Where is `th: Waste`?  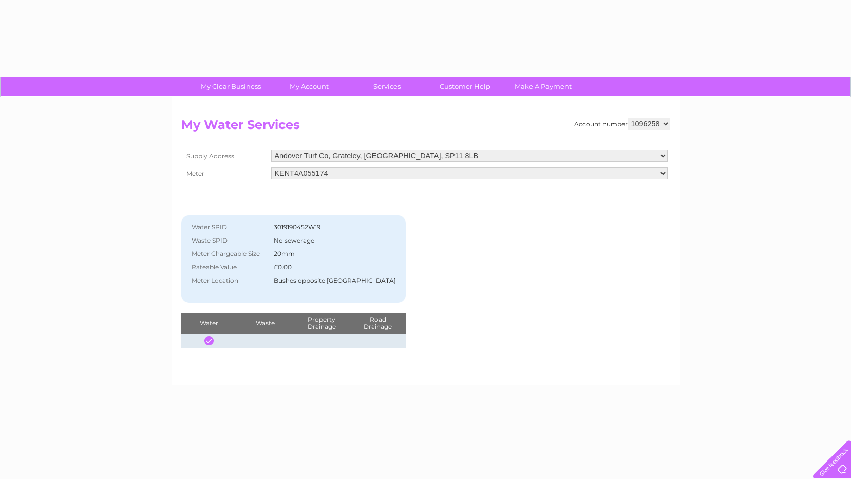 th: Waste is located at coordinates (265, 323).